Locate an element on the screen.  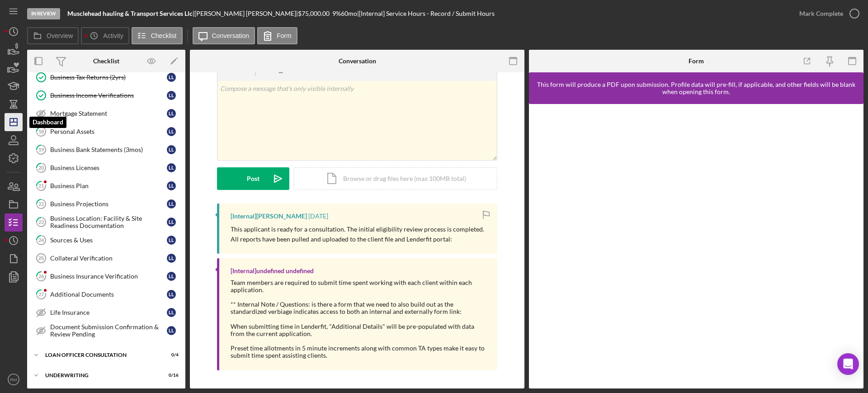
div: 9 % is located at coordinates (336, 14).